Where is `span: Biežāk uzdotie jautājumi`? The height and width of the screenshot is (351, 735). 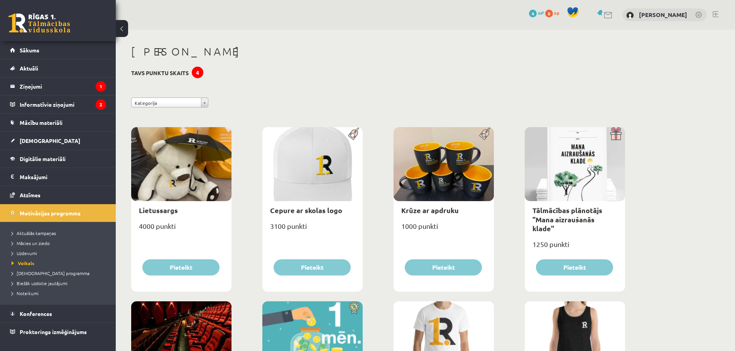
span: Biežāk uzdotie jautājumi is located at coordinates (39, 283).